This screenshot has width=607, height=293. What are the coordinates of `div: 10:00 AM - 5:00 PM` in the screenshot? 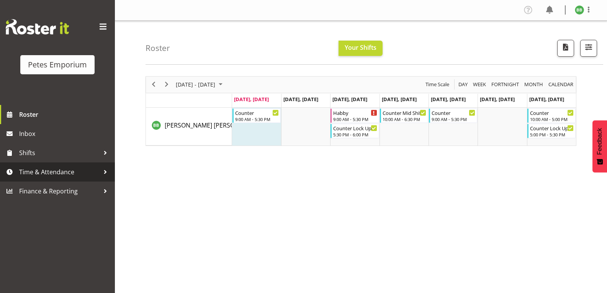 It's located at (552, 119).